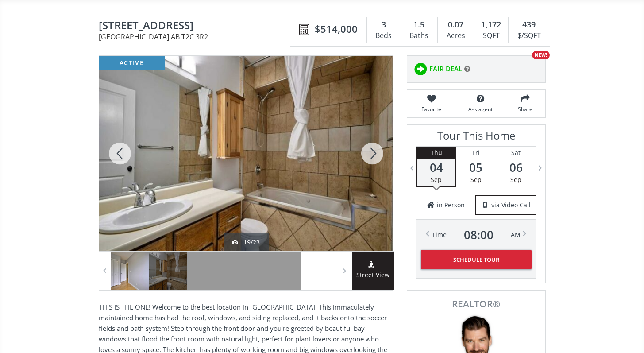 Image resolution: width=644 pixels, height=353 pixels. What do you see at coordinates (476, 153) in the screenshot?
I see `div: Fri` at bounding box center [476, 153].